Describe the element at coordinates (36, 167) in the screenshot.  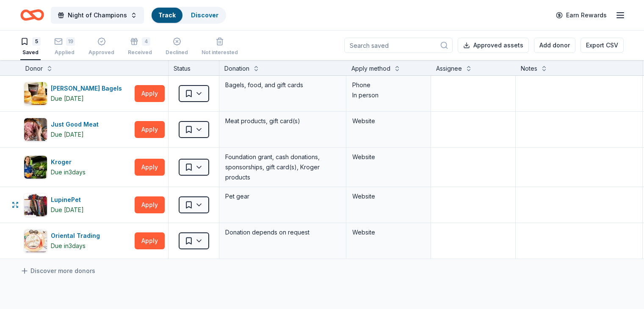
I see `img: Image for Kroger` at that location.